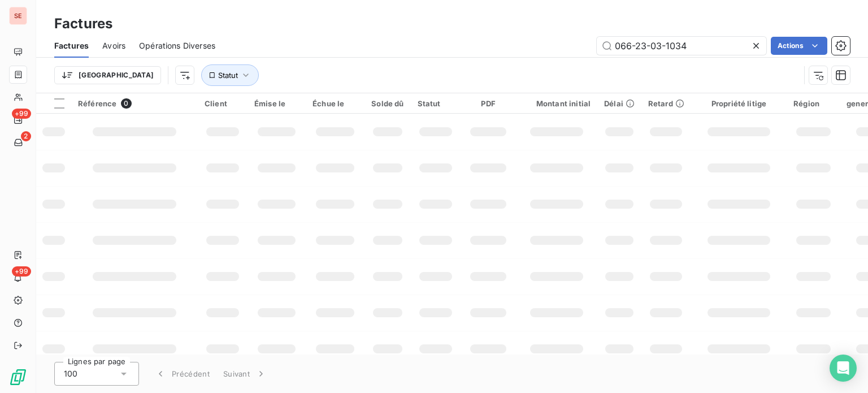 This screenshot has width=868, height=393. I want to click on div: Statut, so click(435, 103).